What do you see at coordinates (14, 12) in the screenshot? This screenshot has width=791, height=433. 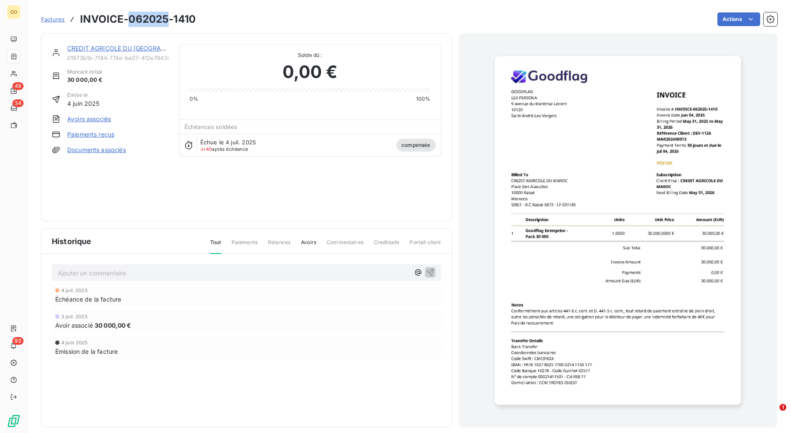 I see `div: GO` at bounding box center [14, 12].